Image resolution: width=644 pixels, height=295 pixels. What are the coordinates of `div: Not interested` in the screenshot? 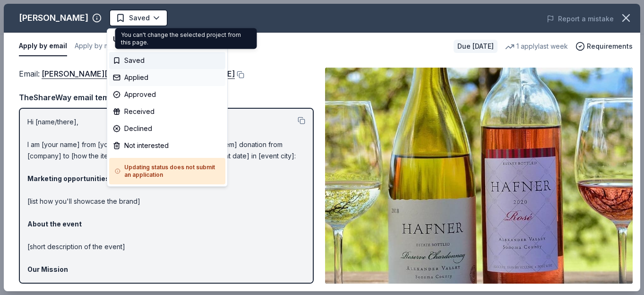 It's located at (167, 146).